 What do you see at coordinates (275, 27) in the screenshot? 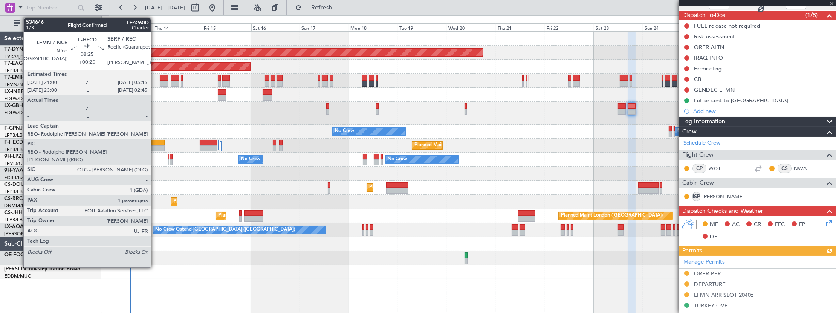
I see `div: Sat 16` at bounding box center [275, 27].